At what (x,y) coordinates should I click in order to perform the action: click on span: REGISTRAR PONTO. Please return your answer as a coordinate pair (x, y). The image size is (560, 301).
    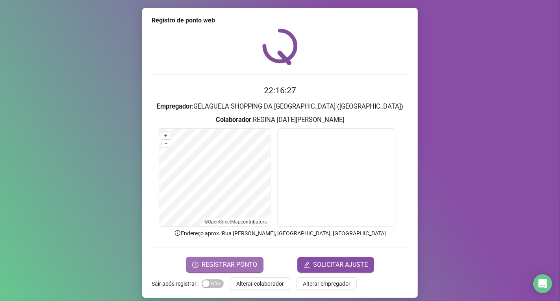
    Looking at the image, I should click on (229, 265).